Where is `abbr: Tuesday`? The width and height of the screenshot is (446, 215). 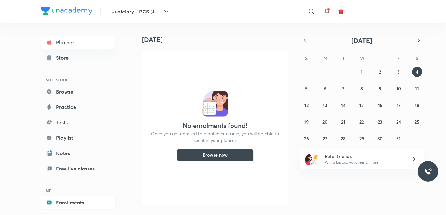
abbr: Tuesday is located at coordinates (343, 58).